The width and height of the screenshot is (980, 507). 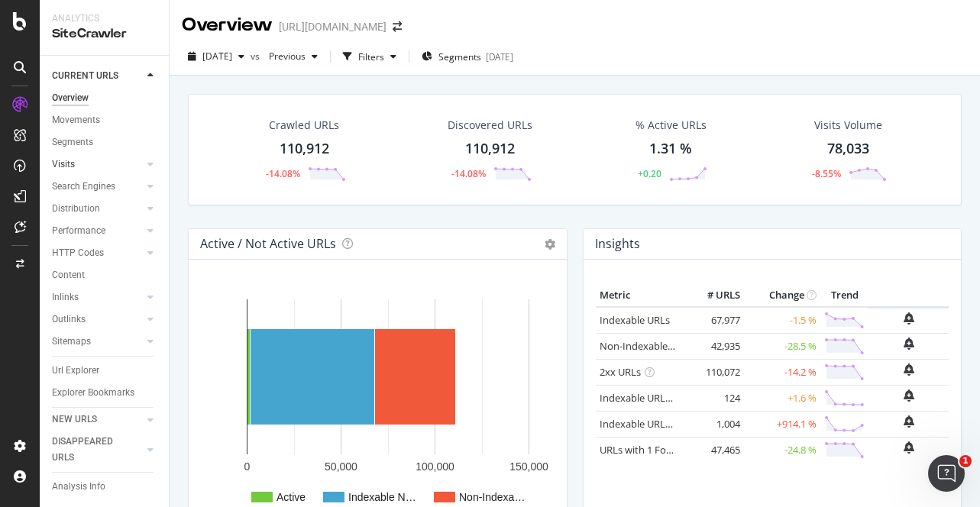 What do you see at coordinates (663, 398) in the screenshot?
I see `a: Indexable URLs with Bad H1` at bounding box center [663, 398].